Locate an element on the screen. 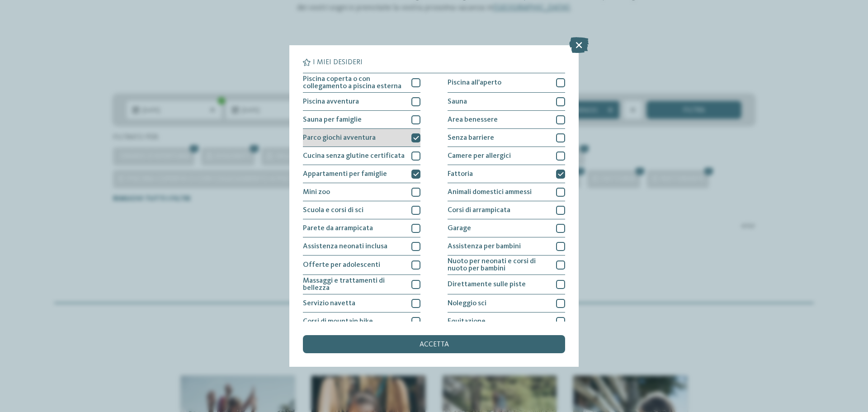 This screenshot has width=868, height=412. span: Senza barriere is located at coordinates (471, 138).